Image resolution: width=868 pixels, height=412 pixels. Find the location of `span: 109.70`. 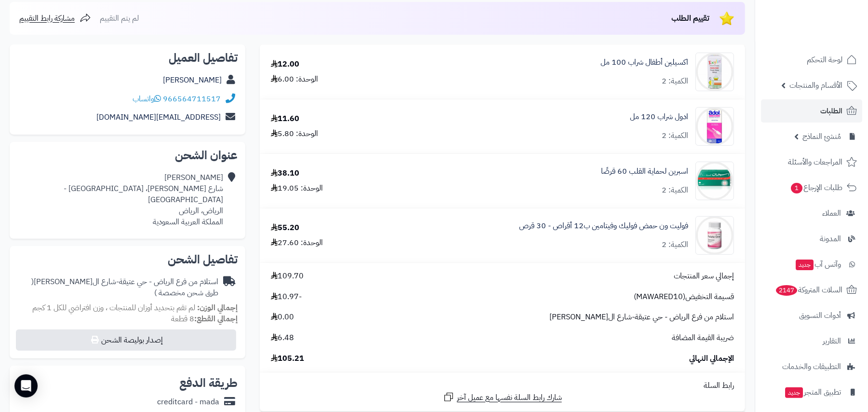

span: 109.70 is located at coordinates (287, 276).